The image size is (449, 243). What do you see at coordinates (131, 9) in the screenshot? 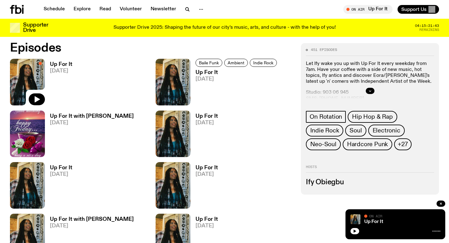
I see `a: Volunteer` at bounding box center [131, 9].